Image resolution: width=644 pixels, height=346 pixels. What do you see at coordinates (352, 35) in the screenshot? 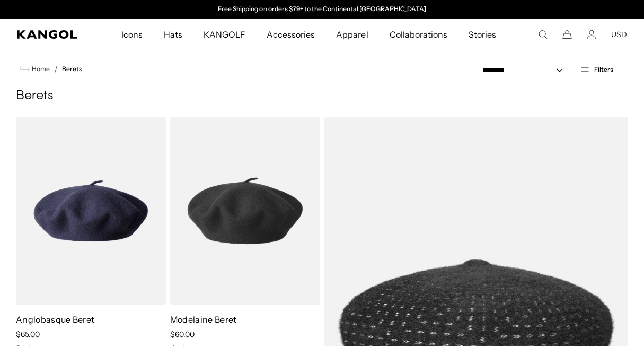
I see `span: Apparel` at bounding box center [352, 35].